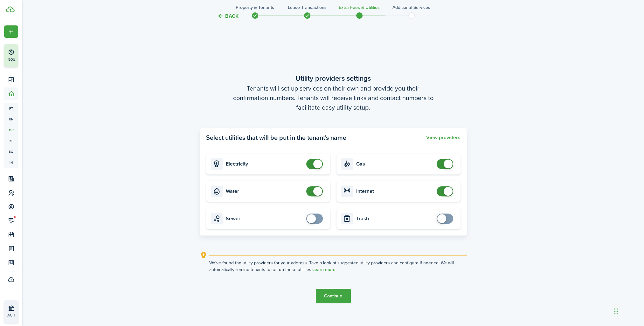 This screenshot has height=326, width=644. What do you see at coordinates (12, 59) in the screenshot?
I see `p: 50%` at bounding box center [12, 59].